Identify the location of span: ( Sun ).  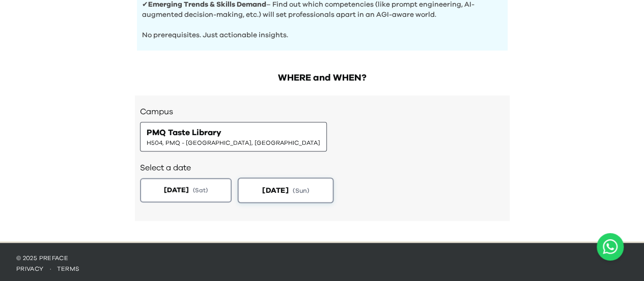
(301, 190).